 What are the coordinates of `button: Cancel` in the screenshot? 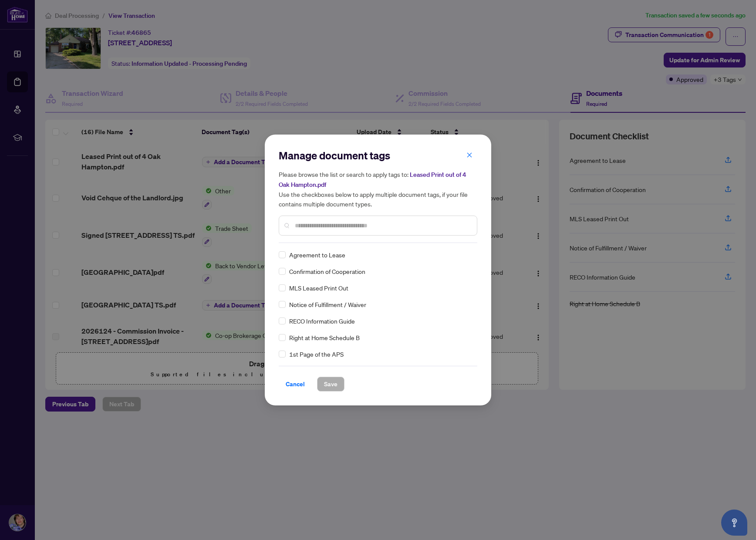 It's located at (295, 384).